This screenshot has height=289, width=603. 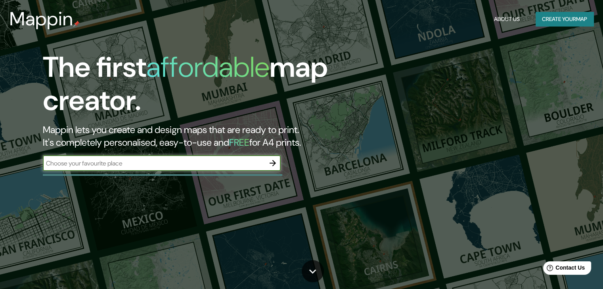 What do you see at coordinates (507, 19) in the screenshot?
I see `button: About Us` at bounding box center [507, 19].